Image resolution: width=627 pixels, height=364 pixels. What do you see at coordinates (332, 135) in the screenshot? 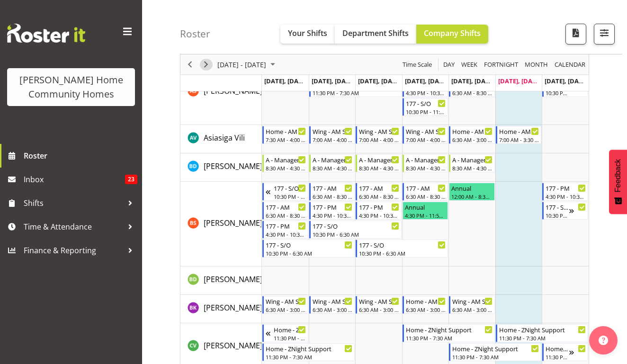
I see `div: Asiasiga Vili"s event - Wing - AM Support 2 Begin From Tuesday, September 2, 2025 at 7:00:00 AM G...` at bounding box center [332, 135].